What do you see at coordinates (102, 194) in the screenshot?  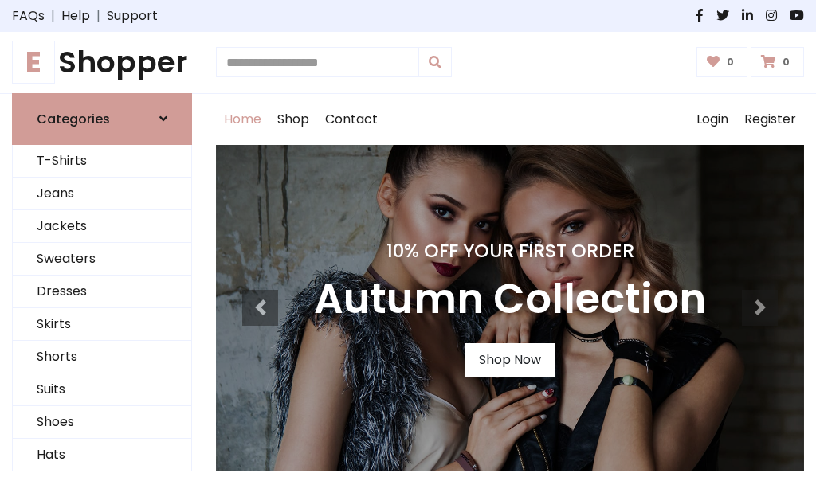 I see `a: Jeans` at bounding box center [102, 194].